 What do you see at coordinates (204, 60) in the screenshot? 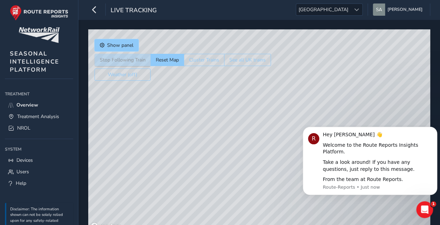
I see `button: Cluster Trains` at bounding box center [204, 60].